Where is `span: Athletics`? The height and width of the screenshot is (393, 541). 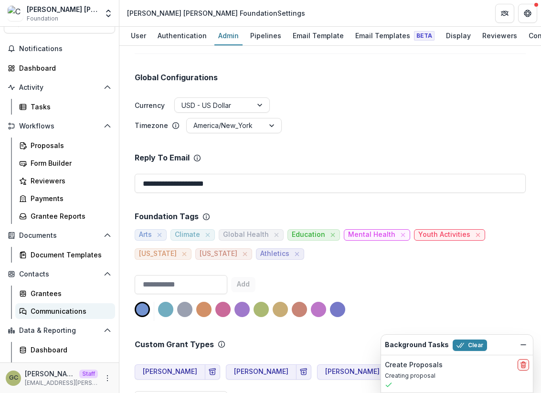 span: Athletics is located at coordinates (275, 254).